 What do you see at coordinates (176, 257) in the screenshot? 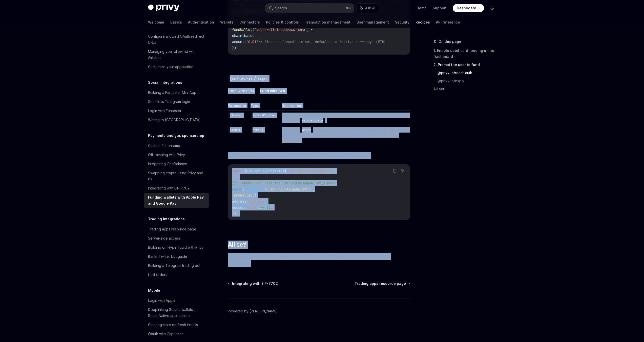
I see `a: Bankr Twitter bot guide` at bounding box center [176, 257].